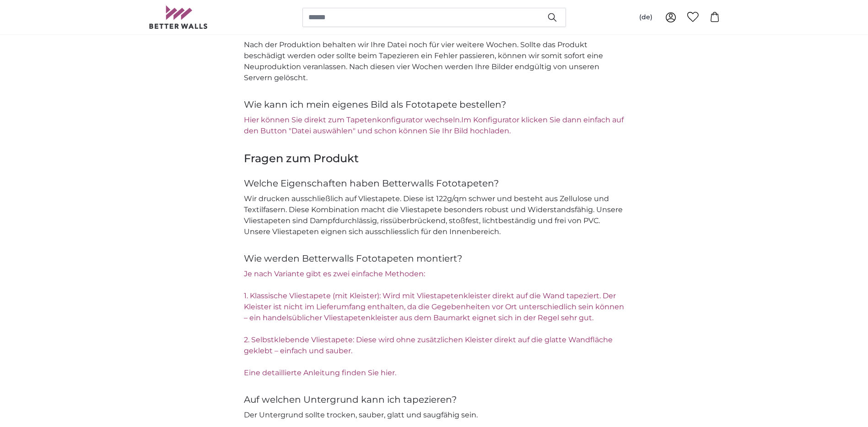 This screenshot has height=427, width=868. I want to click on h4: Welche Eigenschaften haben Betterwalls Fototapeten?, so click(435, 184).